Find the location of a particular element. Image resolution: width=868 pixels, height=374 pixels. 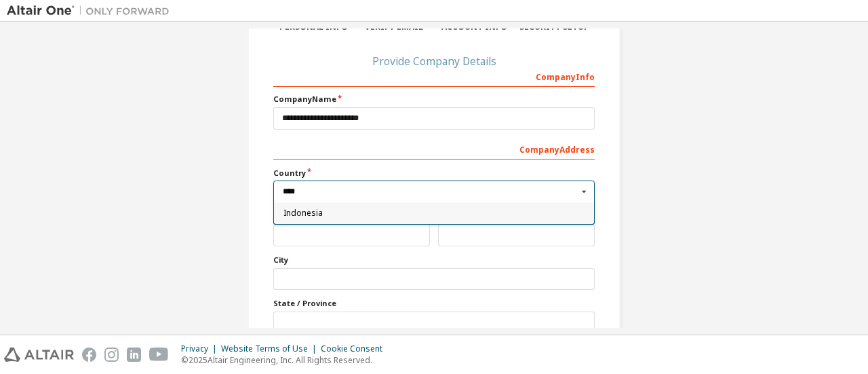

div: Provide Company Details is located at coordinates (434, 61).